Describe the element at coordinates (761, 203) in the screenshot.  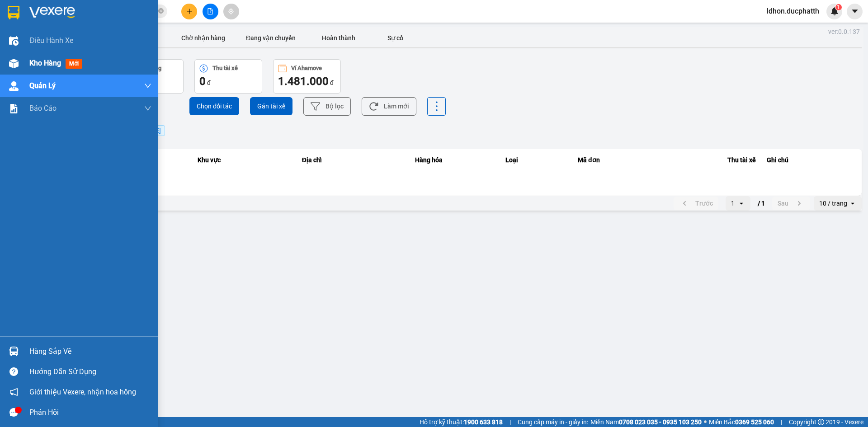
I see `span: / 1` at that location.